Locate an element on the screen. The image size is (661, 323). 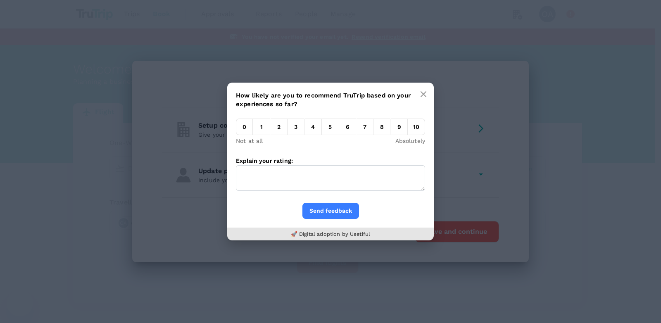
em: 8 is located at coordinates (382, 127).